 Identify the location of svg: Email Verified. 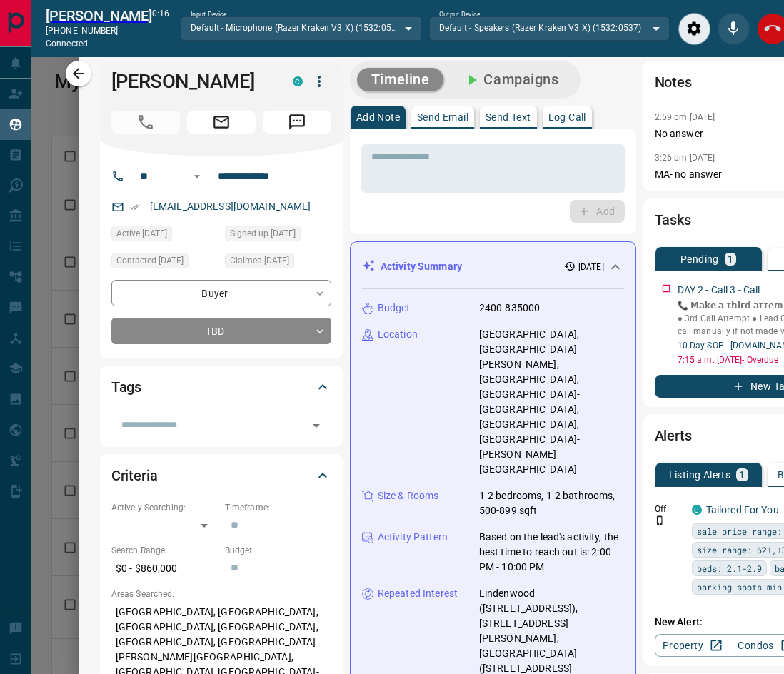
(135, 207).